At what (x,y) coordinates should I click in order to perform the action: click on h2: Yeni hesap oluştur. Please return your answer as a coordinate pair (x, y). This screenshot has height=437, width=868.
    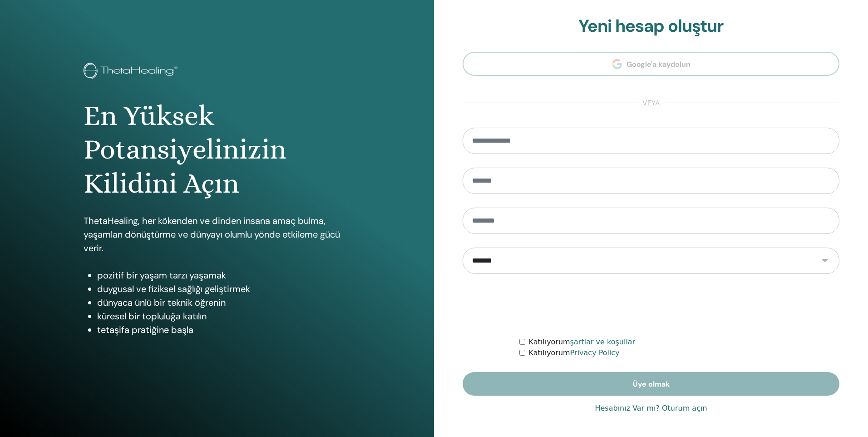
    Looking at the image, I should click on (651, 27).